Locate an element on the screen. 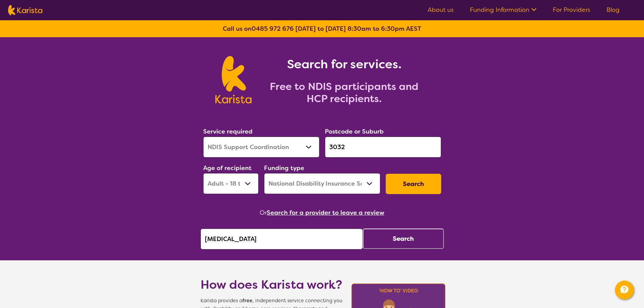 The image size is (644, 308). a: 0485 972 676 is located at coordinates (273, 29).